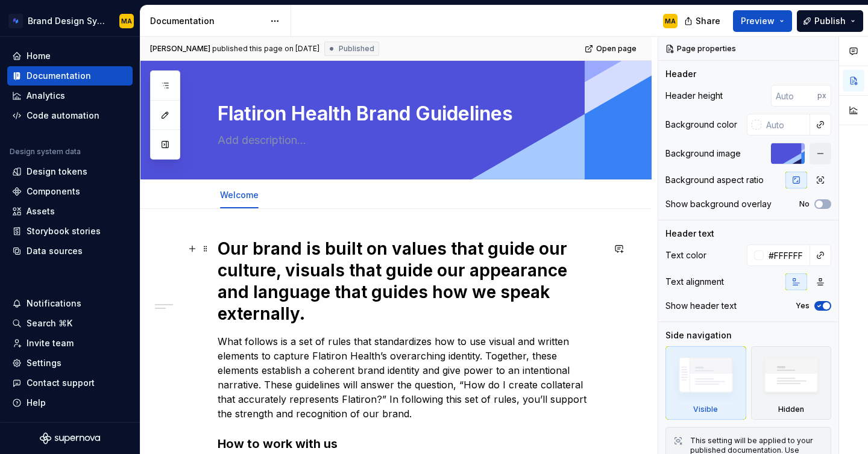 This screenshot has height=454, width=868. What do you see at coordinates (70, 96) in the screenshot?
I see `a: Analytics` at bounding box center [70, 96].